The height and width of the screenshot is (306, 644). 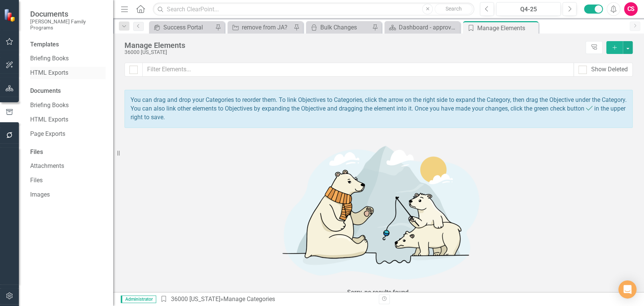 What do you see at coordinates (345, 27) in the screenshot?
I see `div: Bulk Changes` at bounding box center [345, 27].